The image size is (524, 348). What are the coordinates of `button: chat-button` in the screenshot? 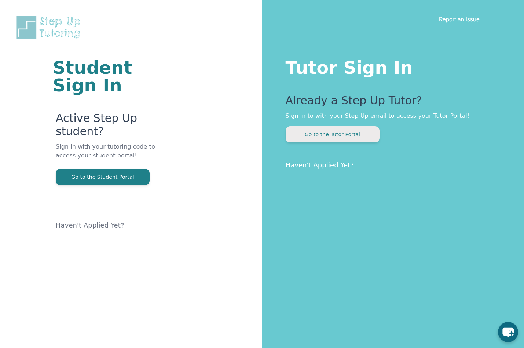 It's located at (508, 332).